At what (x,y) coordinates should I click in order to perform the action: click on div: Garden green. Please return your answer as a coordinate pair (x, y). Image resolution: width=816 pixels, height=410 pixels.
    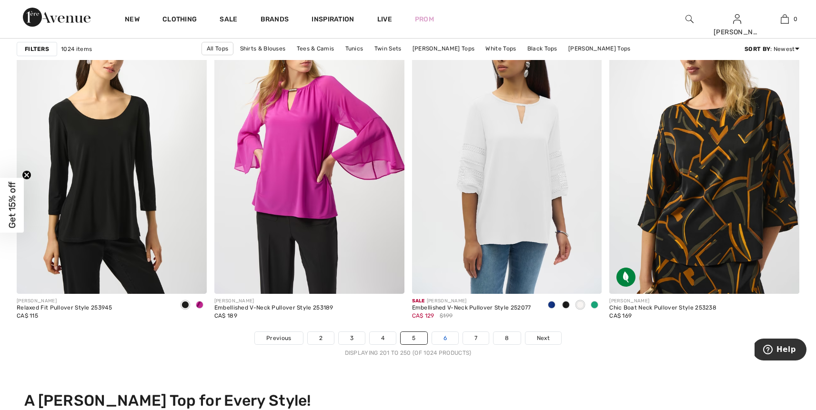
    Looking at the image, I should click on (594, 305).